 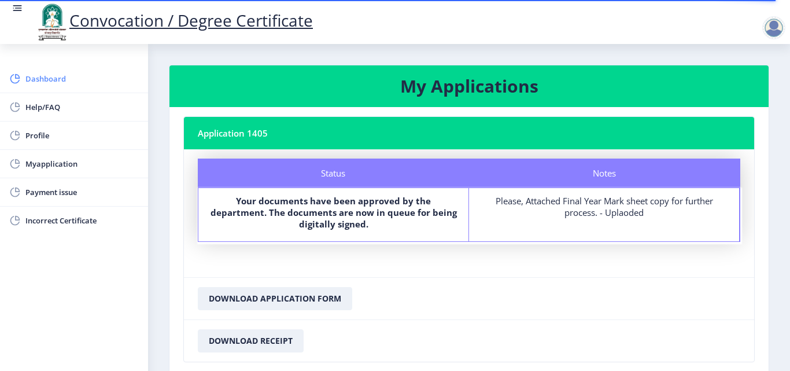 I want to click on b: Your documents have been approved by the department. The documents are now in queue for being dig..., so click(x=334, y=212).